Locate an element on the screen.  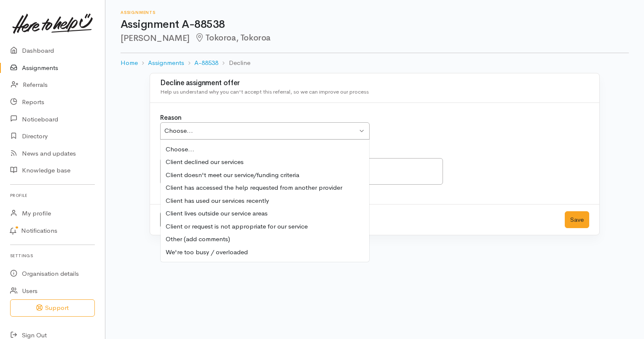
h6: Settings is located at coordinates (52, 255).